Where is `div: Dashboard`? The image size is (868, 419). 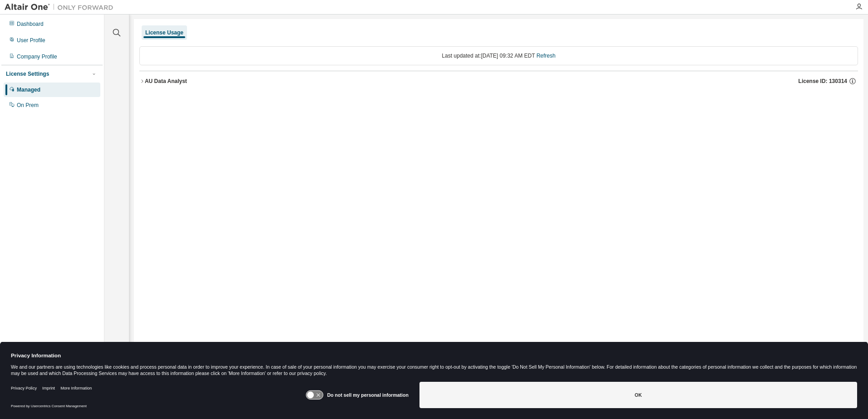 div: Dashboard is located at coordinates (30, 24).